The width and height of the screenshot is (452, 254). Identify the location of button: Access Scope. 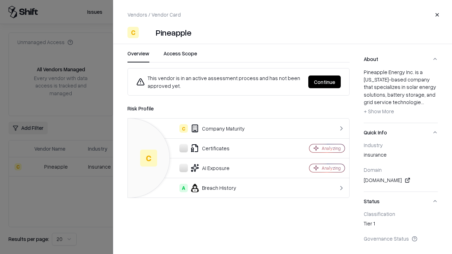
(180, 56).